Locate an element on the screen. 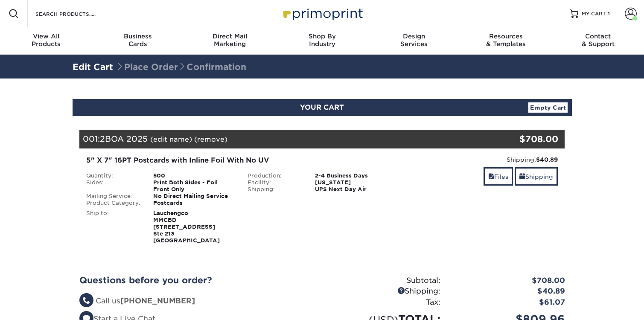  strong: $40.89 is located at coordinates (547, 160).